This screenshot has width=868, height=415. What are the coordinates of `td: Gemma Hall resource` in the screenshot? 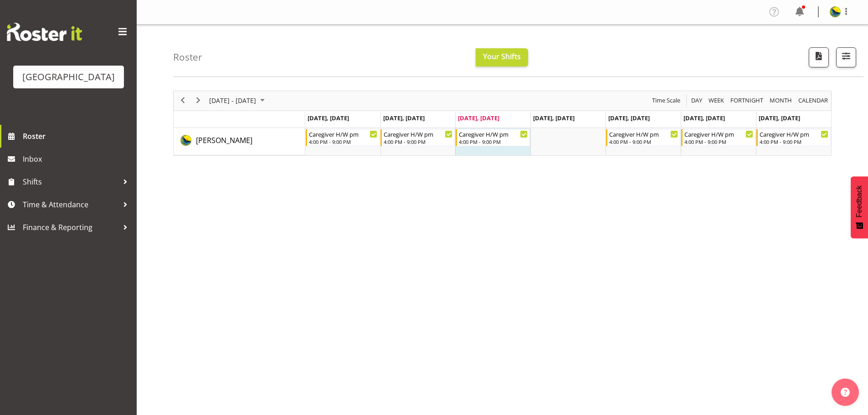 It's located at (239, 142).